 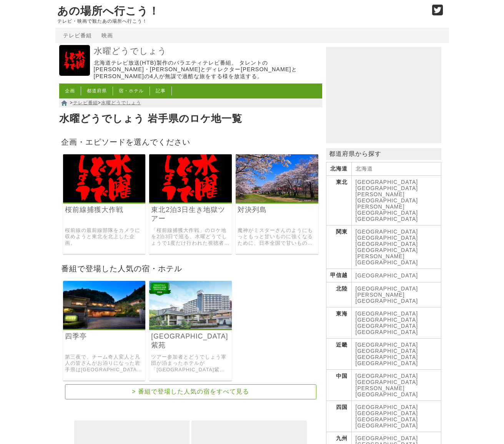 I want to click on th: 関東, so click(x=339, y=247).